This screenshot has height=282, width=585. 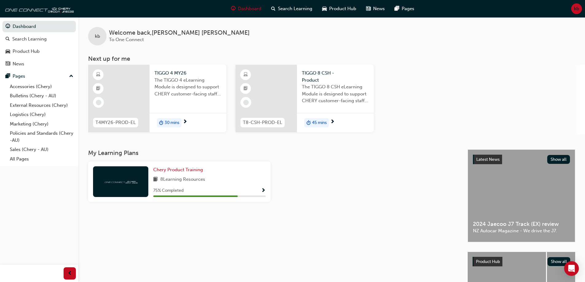 What do you see at coordinates (178, 170) in the screenshot?
I see `span: Chery Product Training` at bounding box center [178, 170].